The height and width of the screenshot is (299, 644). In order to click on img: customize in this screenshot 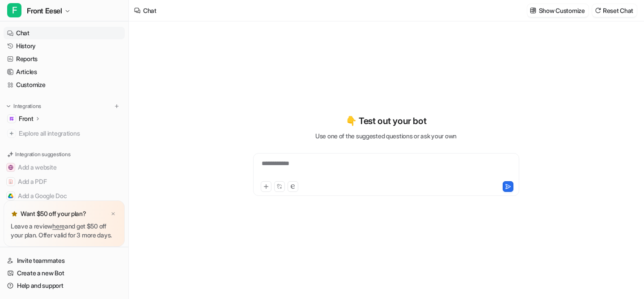, I will do `click(534, 10)`.